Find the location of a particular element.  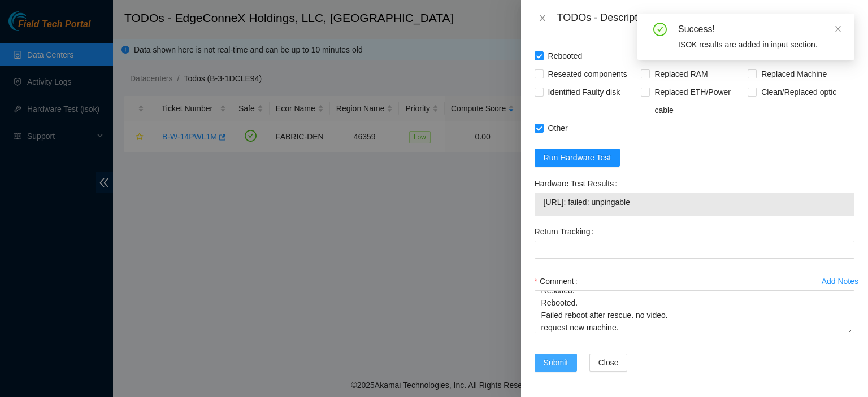

label: Comment is located at coordinates (558, 281).